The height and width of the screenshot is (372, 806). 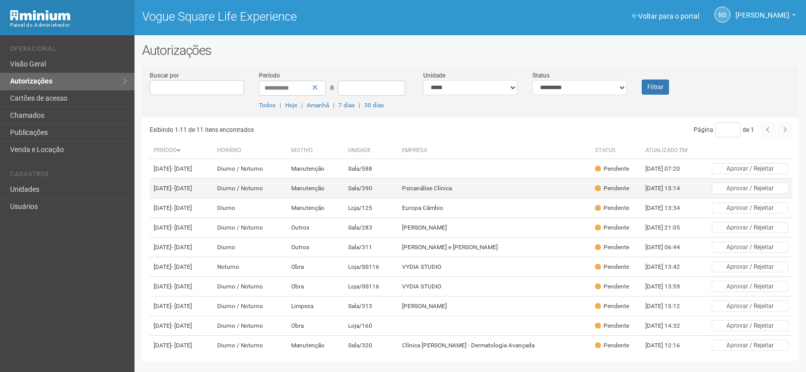 I want to click on td: Sala/320, so click(x=371, y=346).